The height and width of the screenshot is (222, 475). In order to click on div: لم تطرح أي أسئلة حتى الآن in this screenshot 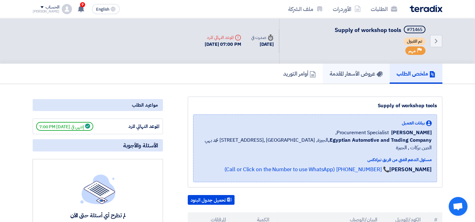, I will do `click(98, 215)`.